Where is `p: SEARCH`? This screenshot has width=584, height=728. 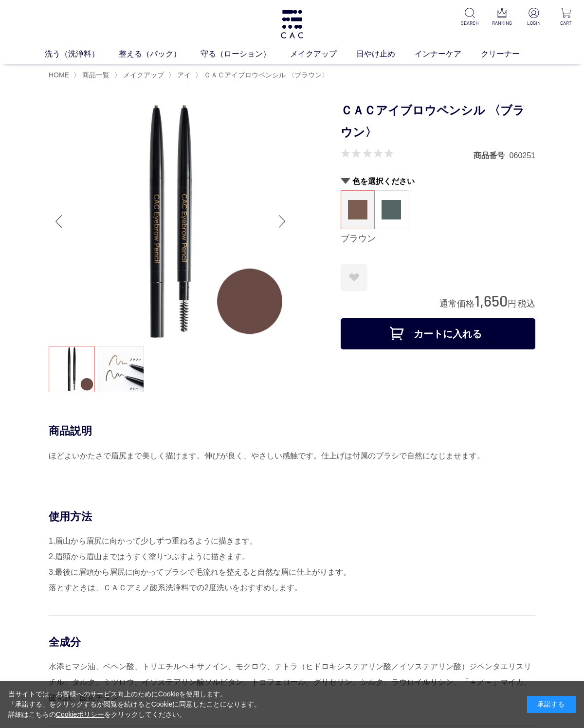
p: SEARCH is located at coordinates (470, 23).